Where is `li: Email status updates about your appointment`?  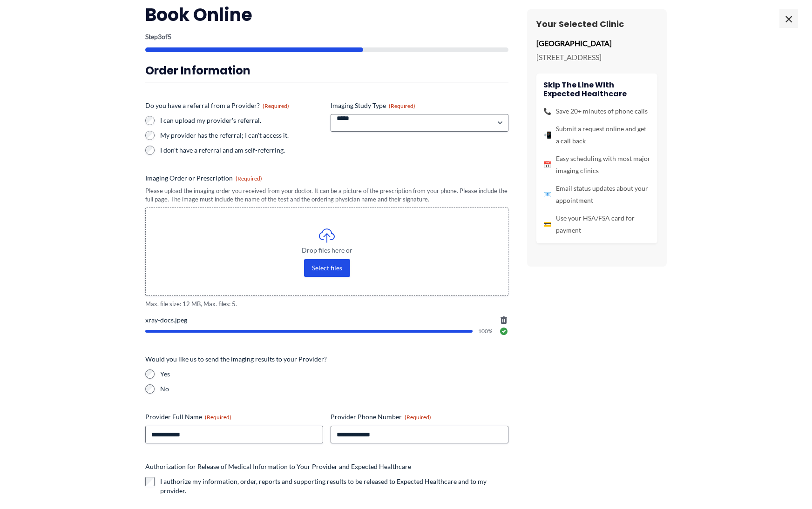
li: Email status updates about your appointment is located at coordinates (597, 195).